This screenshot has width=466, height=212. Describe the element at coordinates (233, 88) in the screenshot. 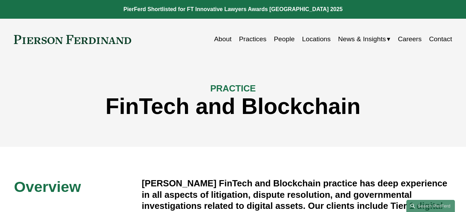

I see `span: PRACTICE` at that location.